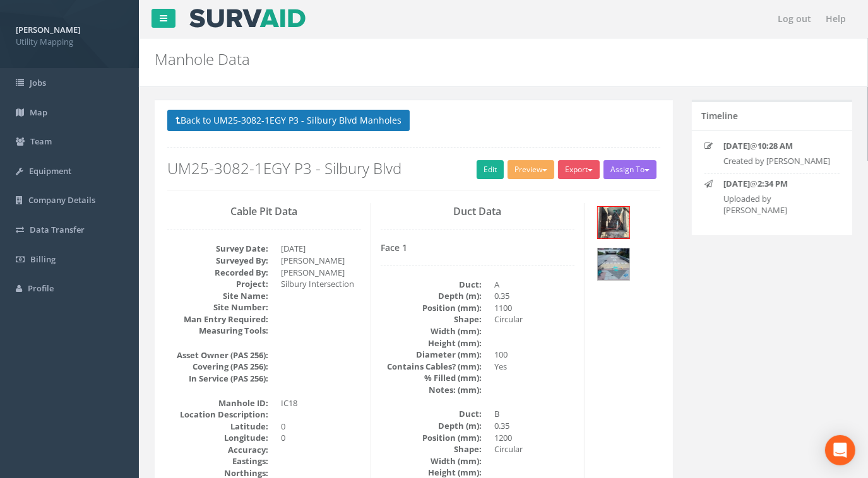  Describe the element at coordinates (218, 414) in the screenshot. I see `dt: Location Description:` at that location.